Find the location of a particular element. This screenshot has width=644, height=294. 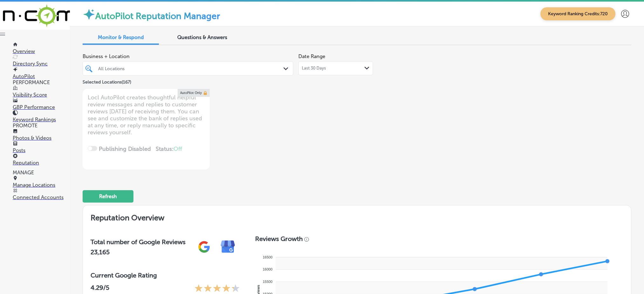

p: MANAGE is located at coordinates (41, 172).